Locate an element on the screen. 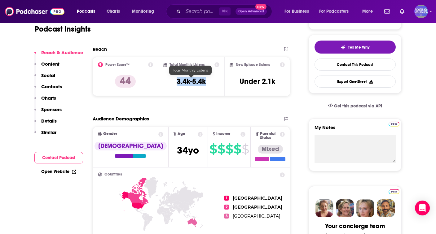 Image resolution: width=436 pixels, height=234 pixels. button: Contact Podcast is located at coordinates (59, 158).